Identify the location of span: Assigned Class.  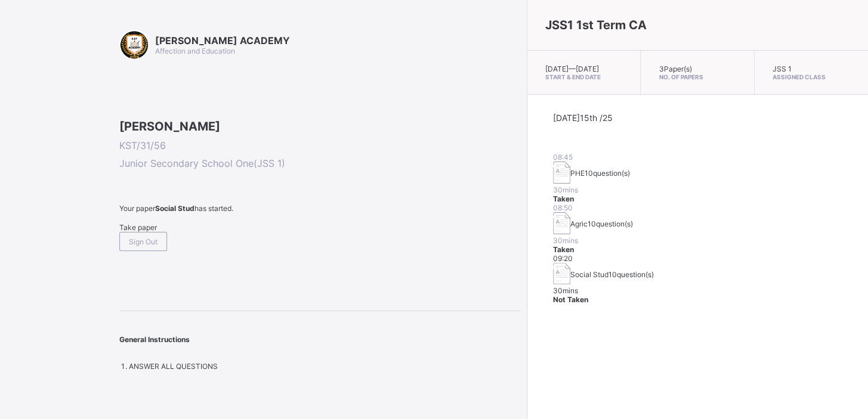
(811, 77).